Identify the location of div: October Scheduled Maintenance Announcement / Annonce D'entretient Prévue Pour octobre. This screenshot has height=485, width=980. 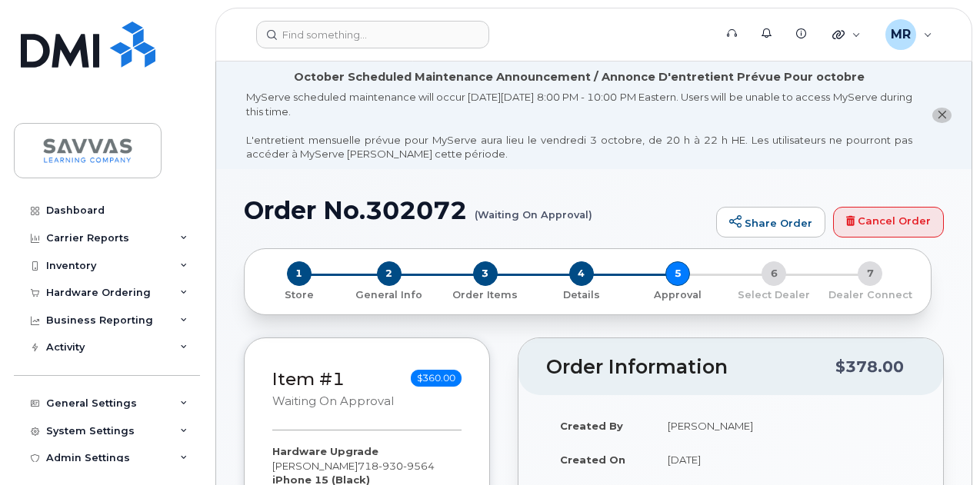
(579, 77).